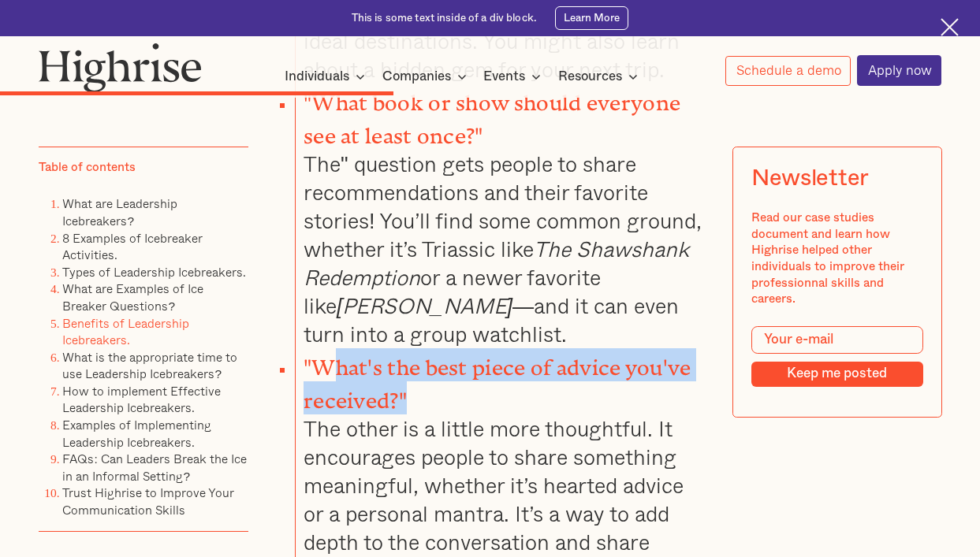 The image size is (980, 557). I want to click on a: FAQs: Can Leaders Break the Ice in an Informal Setting?, so click(154, 468).